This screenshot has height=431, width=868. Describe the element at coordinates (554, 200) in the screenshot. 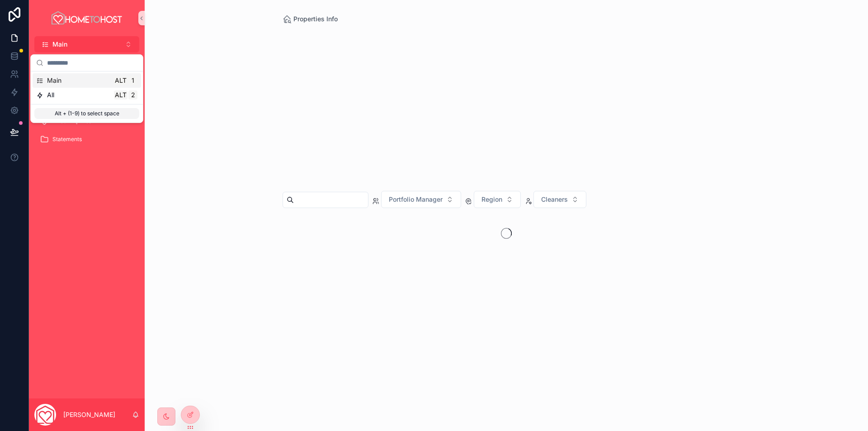

I see `span: Cleaners` at that location.